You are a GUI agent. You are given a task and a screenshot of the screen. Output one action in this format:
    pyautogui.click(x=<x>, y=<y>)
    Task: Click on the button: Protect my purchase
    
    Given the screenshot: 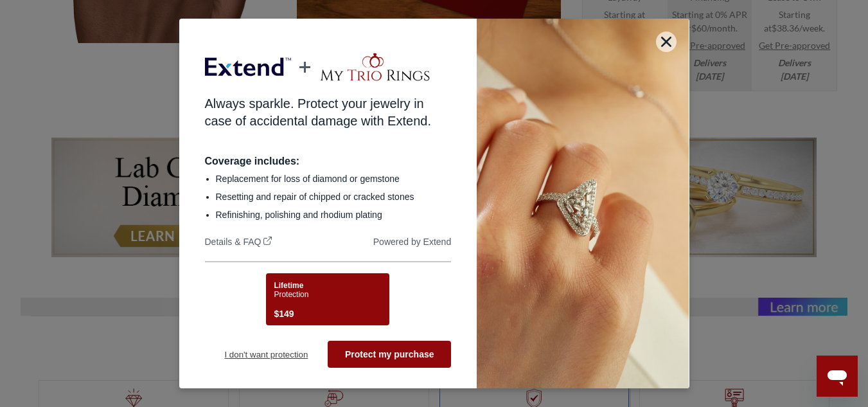 What is the action you would take?
    pyautogui.click(x=389, y=355)
    